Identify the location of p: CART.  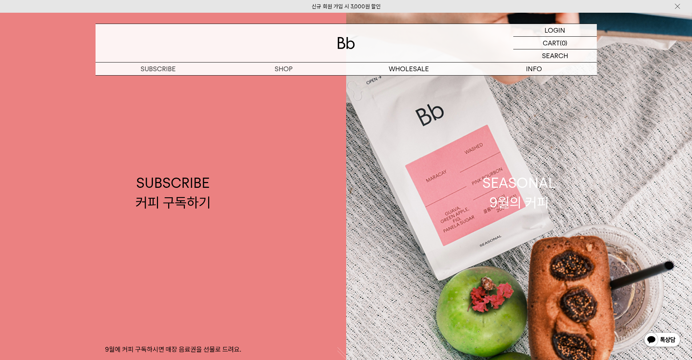
(551, 43).